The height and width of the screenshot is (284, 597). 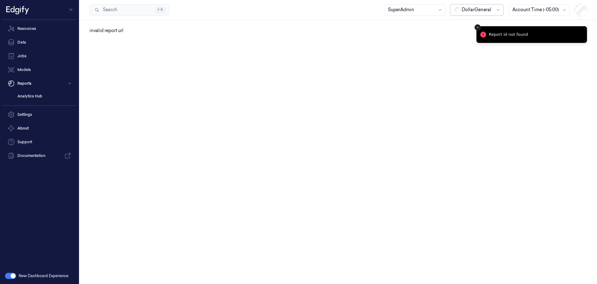 What do you see at coordinates (40, 115) in the screenshot?
I see `a: Settings` at bounding box center [40, 115].